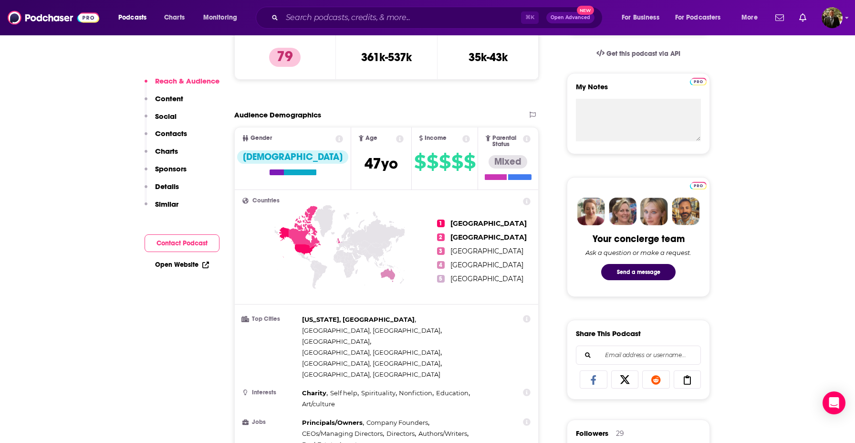  Describe the element at coordinates (165, 173) in the screenshot. I see `button: Sponsors` at that location.